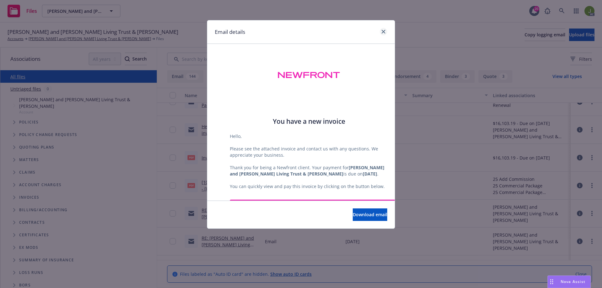 The height and width of the screenshot is (288, 602). I want to click on div: Drag to move, so click(551, 282).